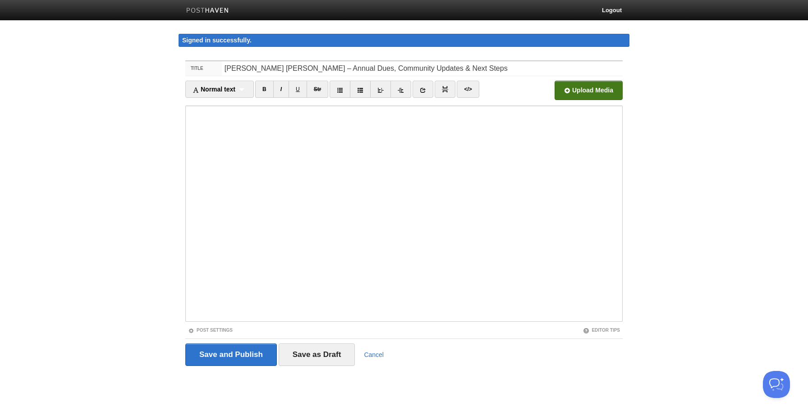 This screenshot has height=416, width=808. I want to click on span: Normal text, so click(214, 89).